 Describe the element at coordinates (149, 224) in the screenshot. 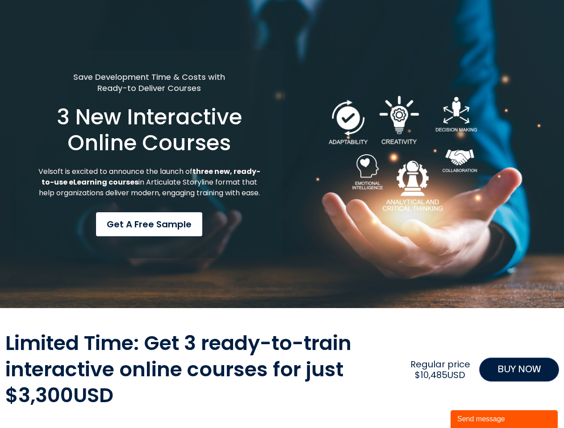

I see `span: Get a Free Sample` at that location.